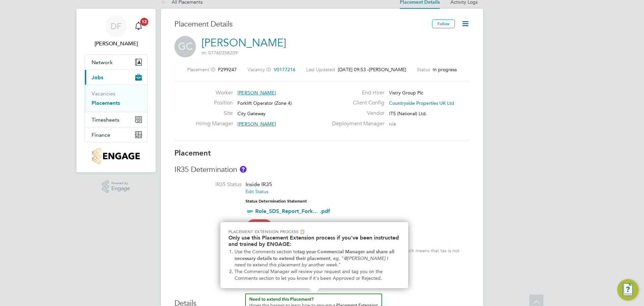  I want to click on span: m: 07760358209, so click(219, 53).